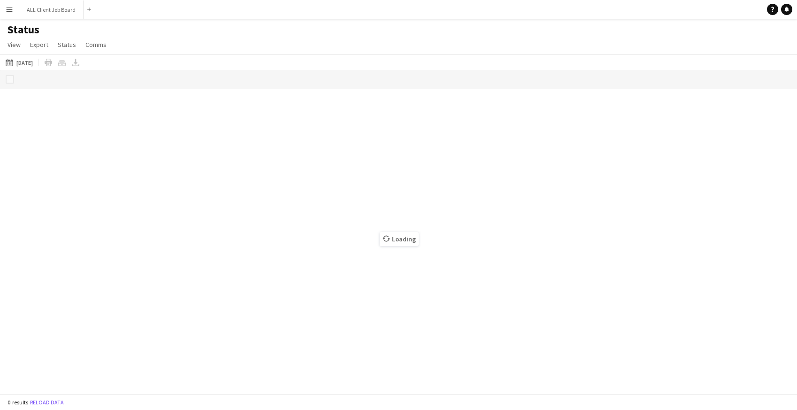 The image size is (797, 410). What do you see at coordinates (47, 402) in the screenshot?
I see `button: Reload data` at bounding box center [47, 402].